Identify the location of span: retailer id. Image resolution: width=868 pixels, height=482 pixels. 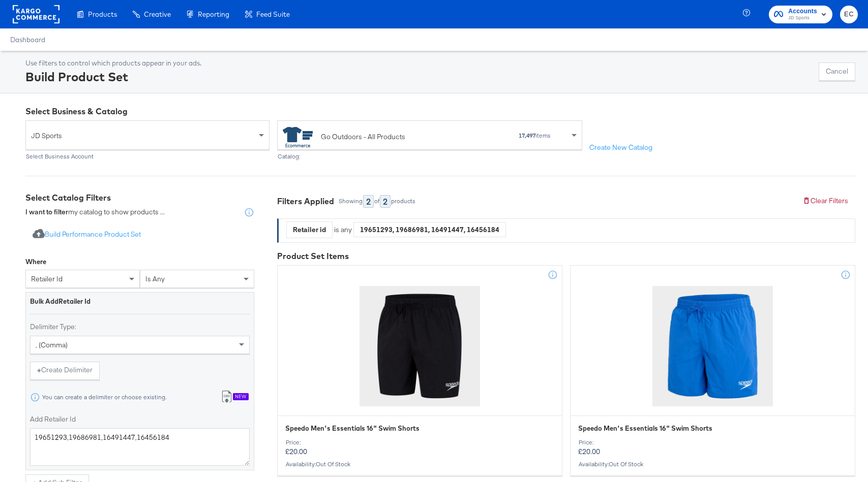
(47, 278).